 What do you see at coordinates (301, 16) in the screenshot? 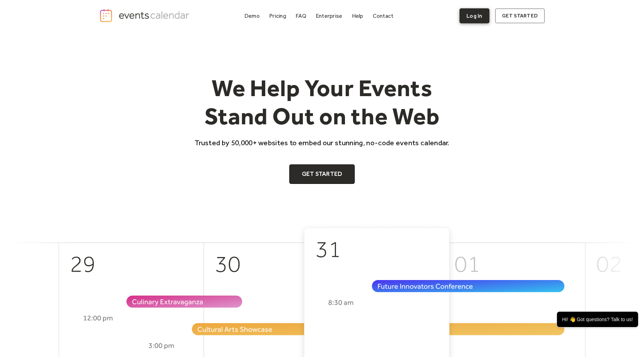
I see `a: FAQ` at bounding box center [301, 16].